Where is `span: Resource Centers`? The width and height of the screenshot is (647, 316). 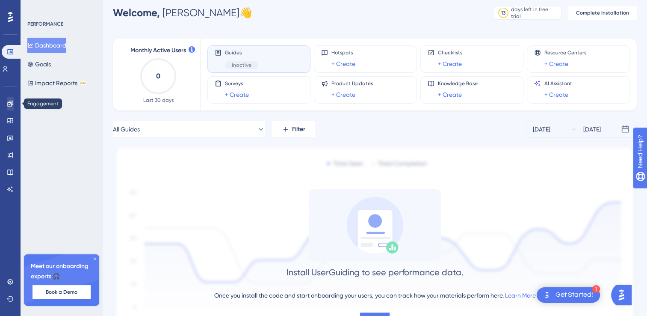
span: Resource Centers is located at coordinates (565, 53).